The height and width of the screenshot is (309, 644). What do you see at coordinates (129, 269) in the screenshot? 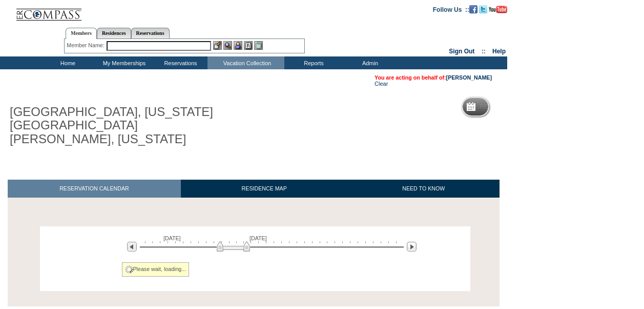
I see `img: spinner2.gif` at bounding box center [129, 269].